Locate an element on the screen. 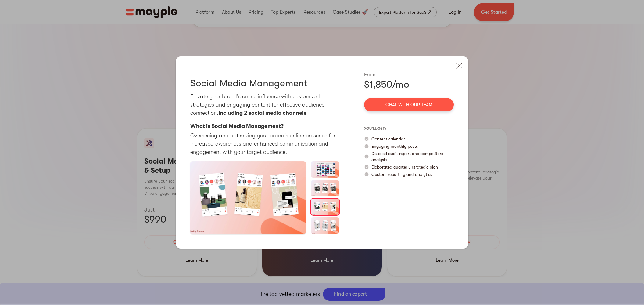 The image size is (644, 305). p: What is Social Media Management? is located at coordinates (237, 126).